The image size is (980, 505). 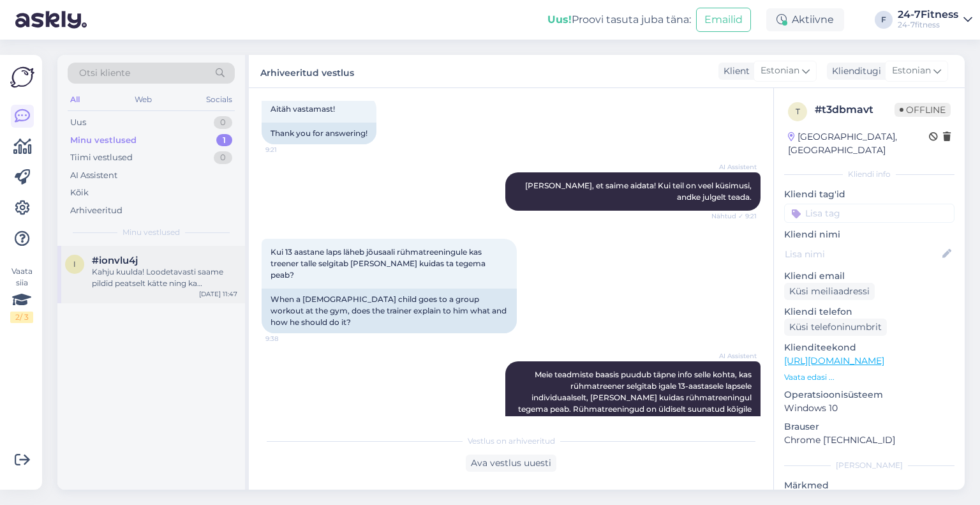 I want to click on div: 24-7Fitness, so click(x=928, y=14).